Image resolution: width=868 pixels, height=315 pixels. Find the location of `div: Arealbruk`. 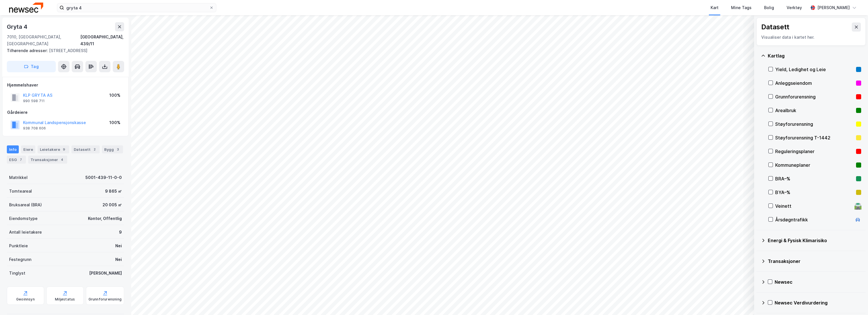

div: Arealbruk is located at coordinates (815, 110).